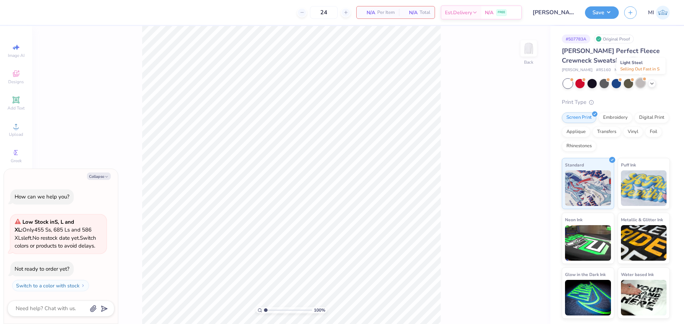 Image resolution: width=684 pixels, height=324 pixels. I want to click on img: Ma. Isabella Adad, so click(662, 12).